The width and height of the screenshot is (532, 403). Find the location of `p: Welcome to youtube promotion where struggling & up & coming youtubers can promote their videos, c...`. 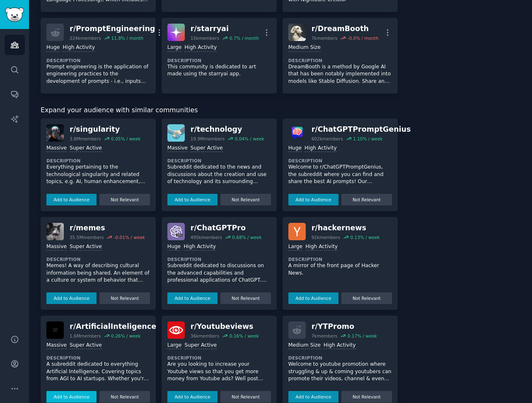

p: Welcome to youtube promotion where struggling & up & coming youtubers can promote their videos, c... is located at coordinates (340, 371).